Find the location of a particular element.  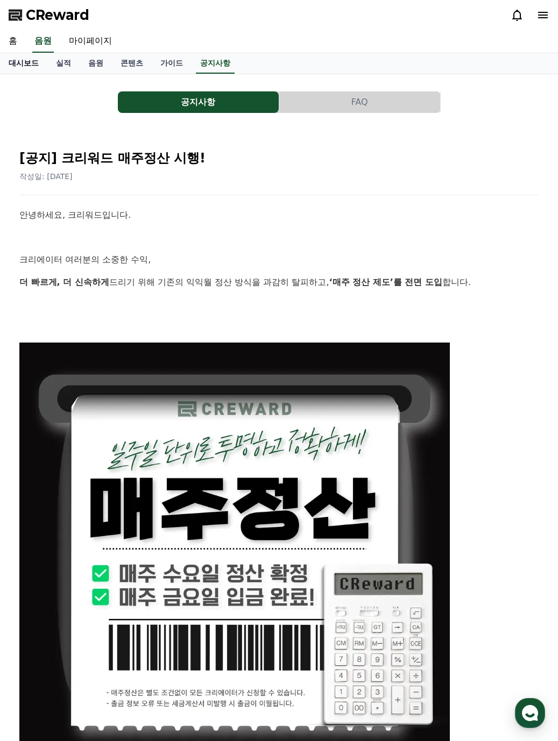

span: 홈 is located at coordinates (37, 362).